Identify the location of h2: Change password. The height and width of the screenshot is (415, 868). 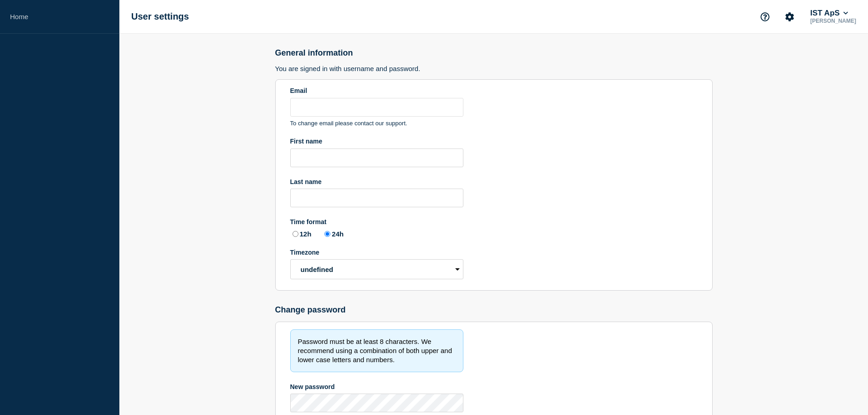
(494, 310).